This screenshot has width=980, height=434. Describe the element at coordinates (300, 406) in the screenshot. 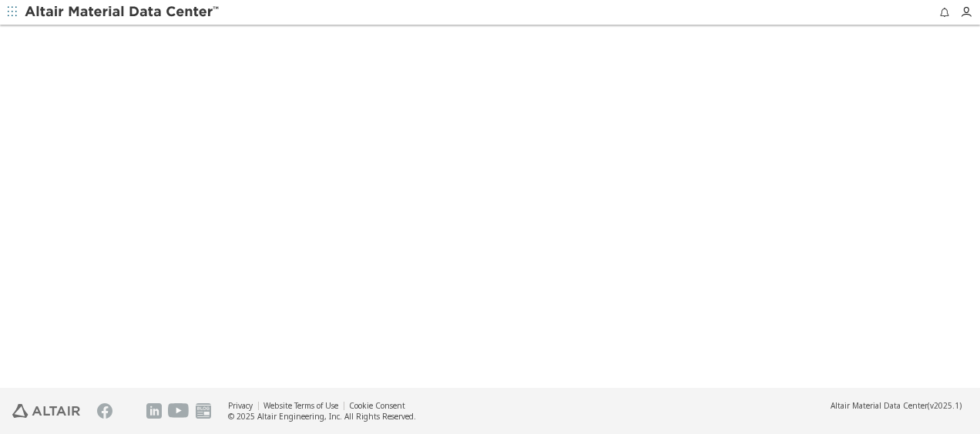

I see `a: Website Terms of Use` at that location.